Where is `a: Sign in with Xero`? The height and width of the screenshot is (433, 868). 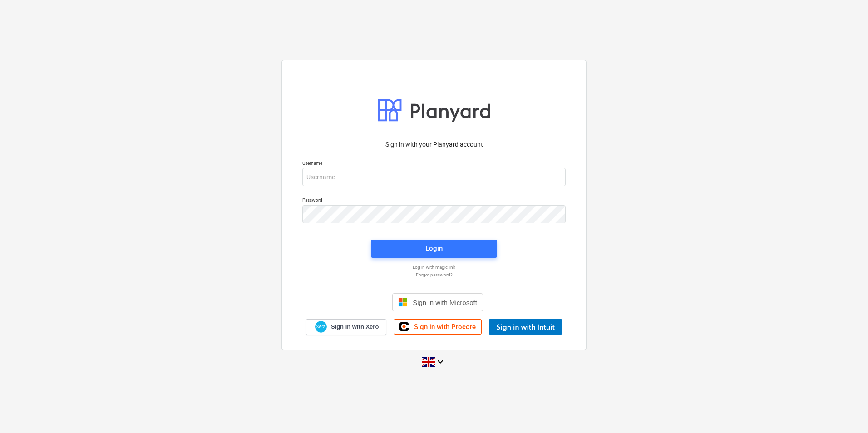
a: Sign in with Xero is located at coordinates (346, 327).